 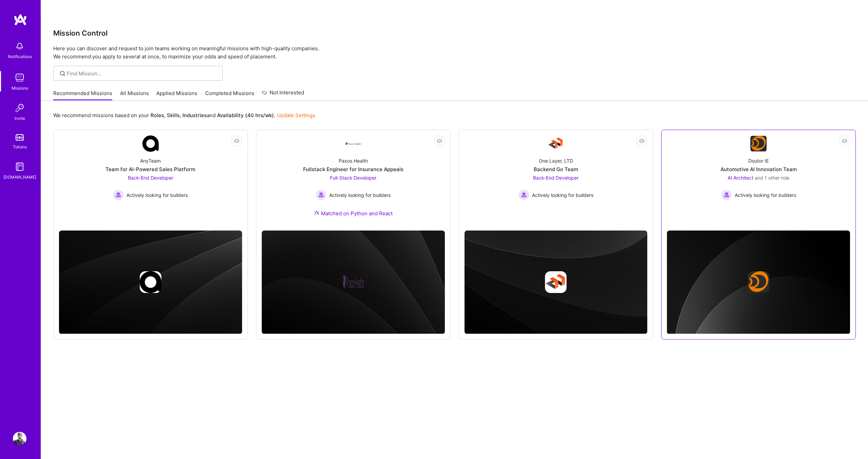 What do you see at coordinates (184, 115) in the screenshot?
I see `p: We recommend missions based on your , , and .` at bounding box center [184, 115].